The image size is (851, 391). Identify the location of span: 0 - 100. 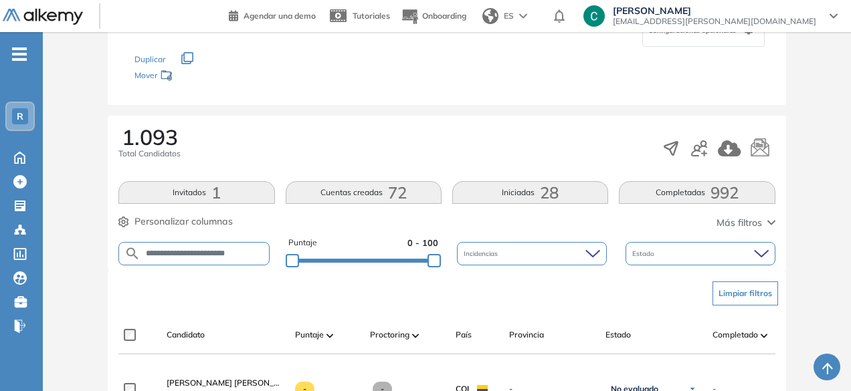
(423, 243).